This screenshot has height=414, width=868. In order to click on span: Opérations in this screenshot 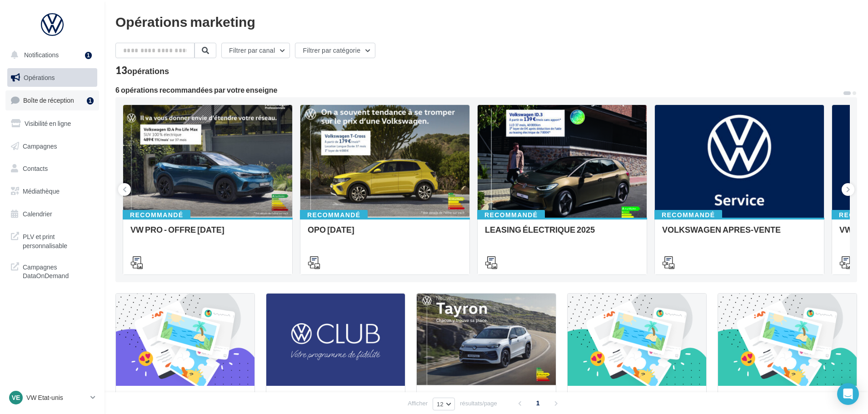, I will do `click(39, 77)`.